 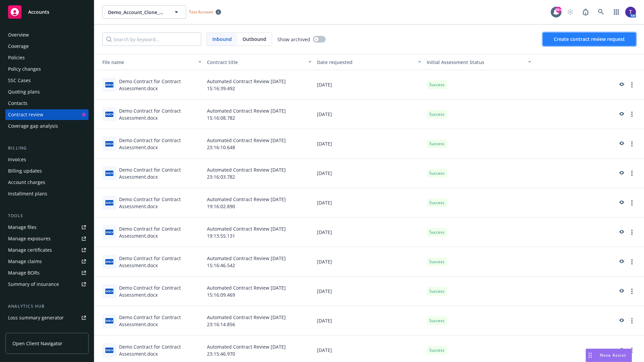 I want to click on div: Manage claims, so click(x=25, y=261).